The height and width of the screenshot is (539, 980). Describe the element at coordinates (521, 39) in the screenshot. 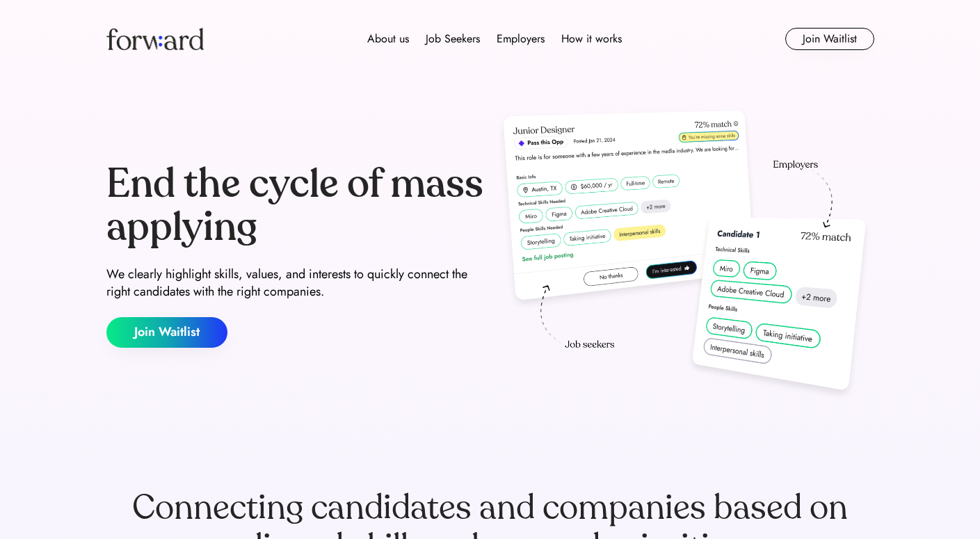

I see `div: Employers` at that location.